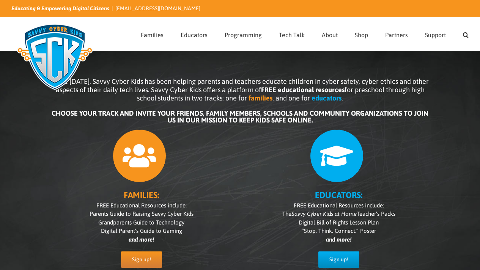 The height and width of the screenshot is (270, 480). Describe the element at coordinates (339, 214) in the screenshot. I see `span: The Teacher’s Packs` at that location.